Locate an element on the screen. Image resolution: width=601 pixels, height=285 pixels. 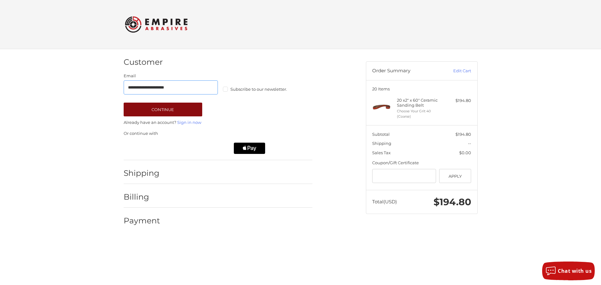
span: Shipping is located at coordinates (382, 143).